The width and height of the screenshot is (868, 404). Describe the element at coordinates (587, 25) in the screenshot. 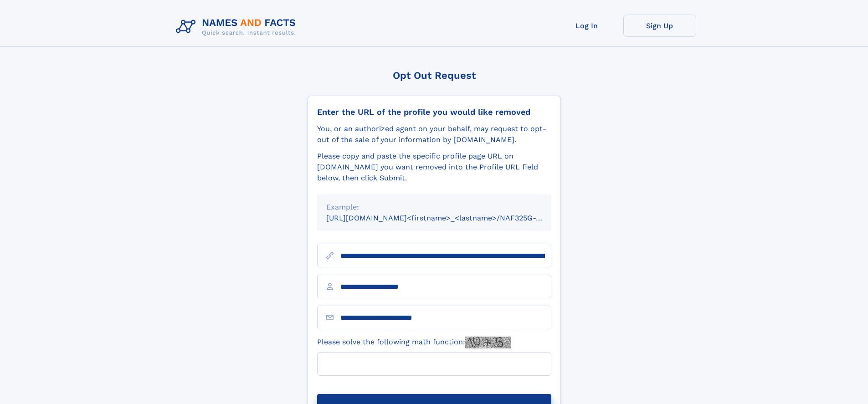

I see `a: Log In` at that location.